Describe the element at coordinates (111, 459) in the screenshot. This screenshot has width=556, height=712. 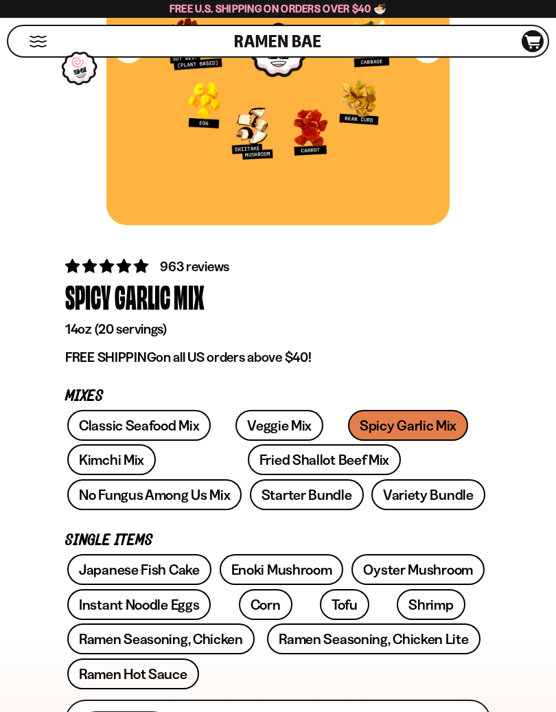
I see `a: Kimchi Mix` at that location.